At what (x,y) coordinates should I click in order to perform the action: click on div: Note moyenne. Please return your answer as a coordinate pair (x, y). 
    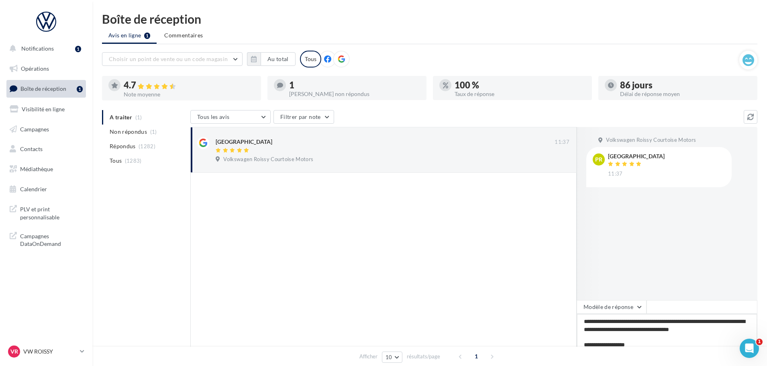
    Looking at the image, I should click on (189, 94).